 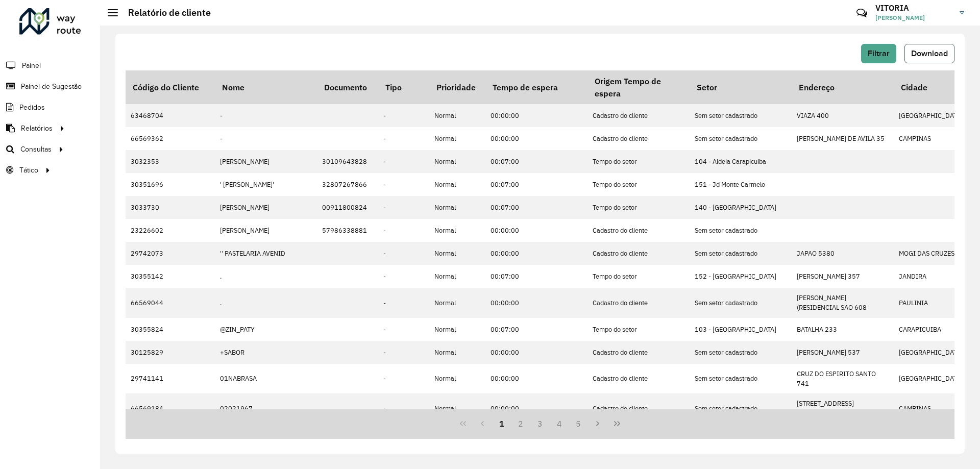 What do you see at coordinates (170, 253) in the screenshot?
I see `td: 29742073` at bounding box center [170, 253].